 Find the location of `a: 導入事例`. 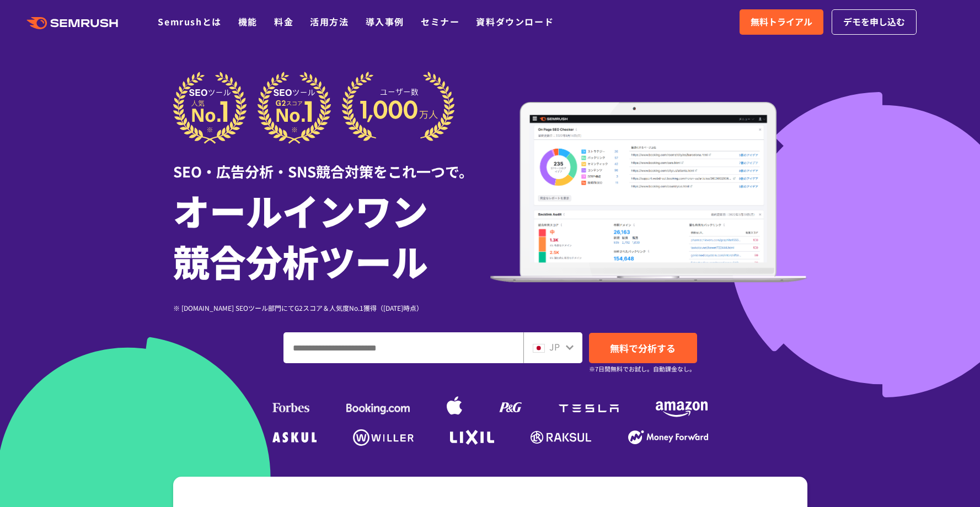

a: 導入事例 is located at coordinates (385, 21).